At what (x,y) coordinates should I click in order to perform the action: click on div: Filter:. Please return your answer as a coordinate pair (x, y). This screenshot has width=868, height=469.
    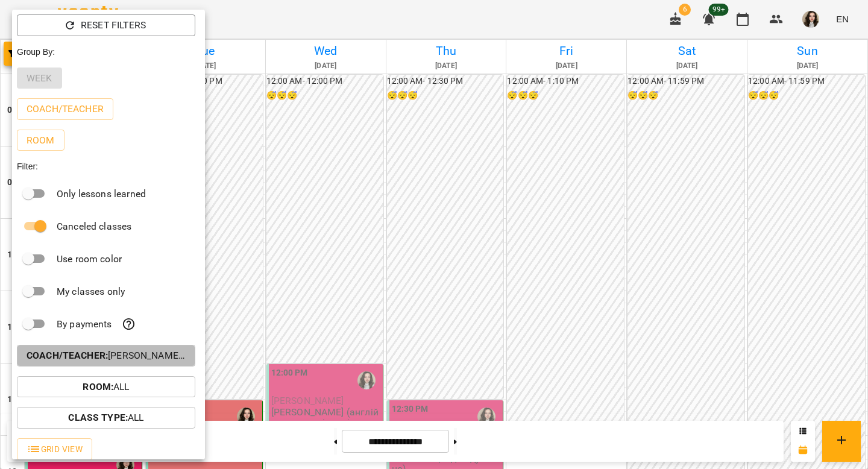
    Looking at the image, I should click on (108, 167).